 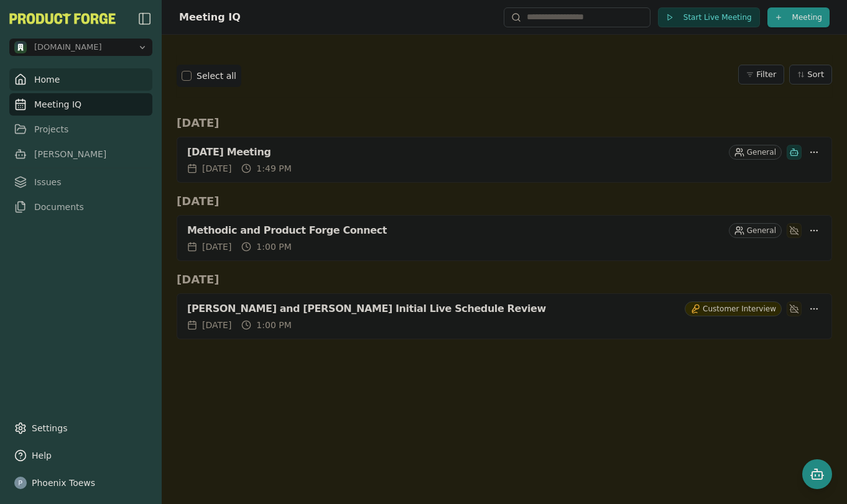 I want to click on a: Projects, so click(x=81, y=129).